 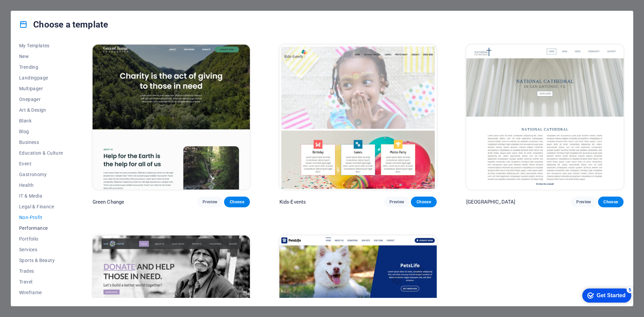 I want to click on span: Wireframe, so click(x=41, y=292).